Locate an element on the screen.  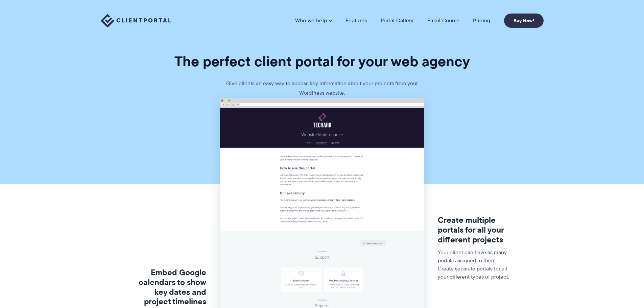
a: Email Course is located at coordinates (444, 21).